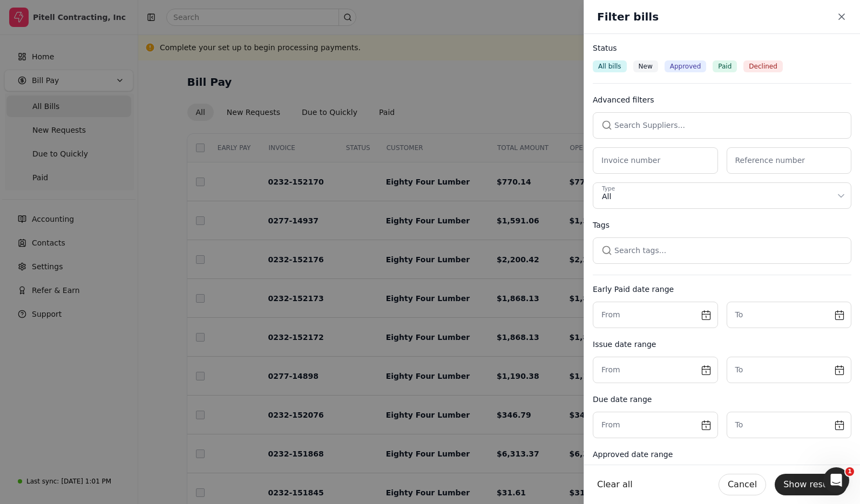  I want to click on span: Paid, so click(725, 66).